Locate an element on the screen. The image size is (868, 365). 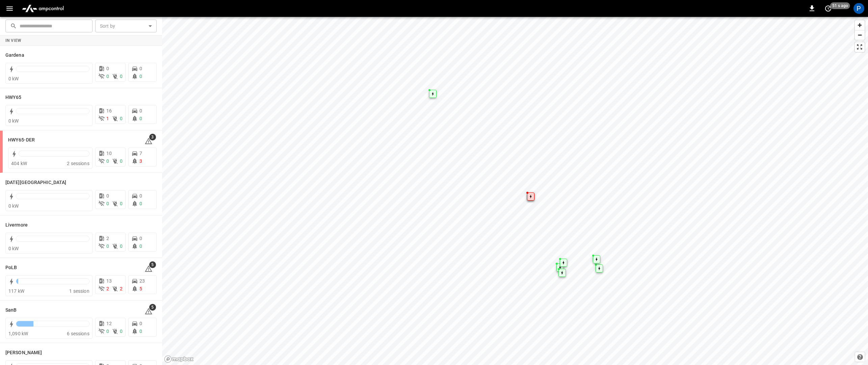
span: 13 is located at coordinates (109, 281).